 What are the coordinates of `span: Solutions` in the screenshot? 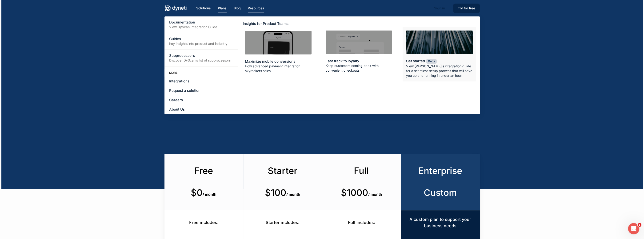 It's located at (203, 8).